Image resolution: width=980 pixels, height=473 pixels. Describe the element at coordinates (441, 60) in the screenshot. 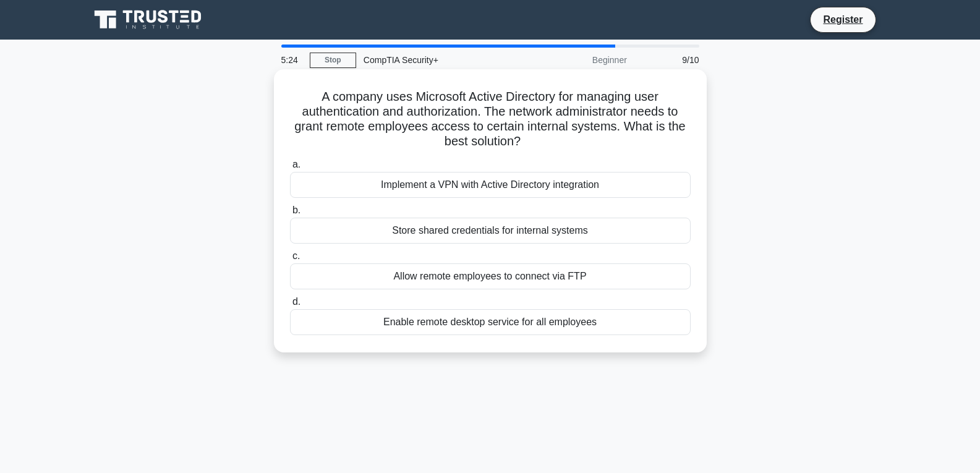

I see `div: CompTIA Security+` at that location.